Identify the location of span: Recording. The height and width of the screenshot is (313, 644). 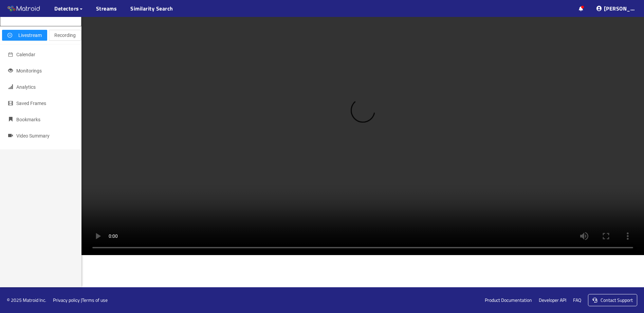
(65, 35).